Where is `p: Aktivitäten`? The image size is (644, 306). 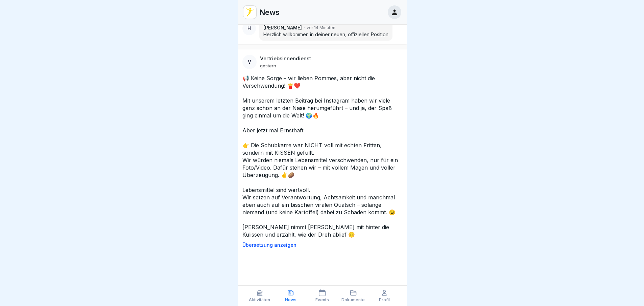 p: Aktivitäten is located at coordinates (259, 300).